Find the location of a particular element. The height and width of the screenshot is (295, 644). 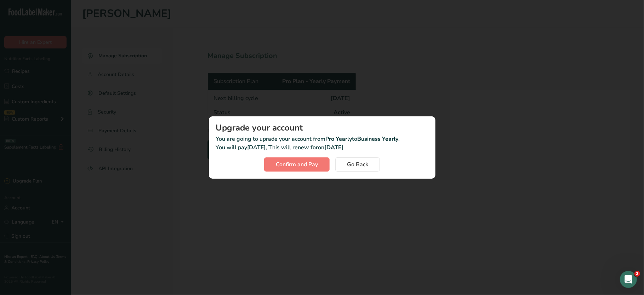

span: Confirm and Pay is located at coordinates (297, 165).